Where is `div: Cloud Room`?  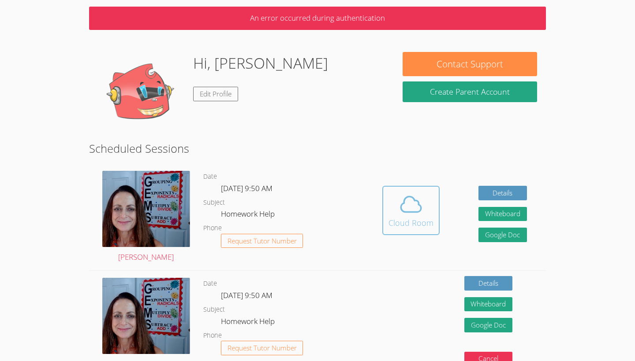
div: Cloud Room is located at coordinates (411, 223).